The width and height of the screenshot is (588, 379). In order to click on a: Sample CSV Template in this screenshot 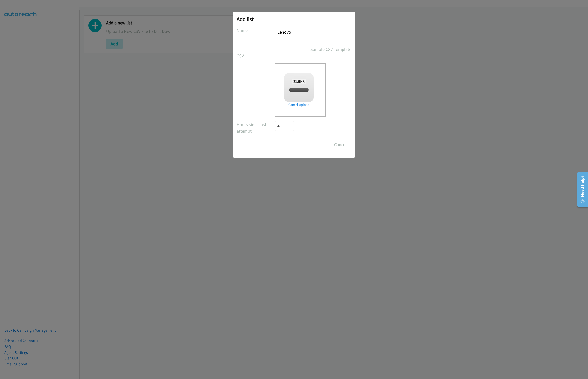, I will do `click(331, 49)`.